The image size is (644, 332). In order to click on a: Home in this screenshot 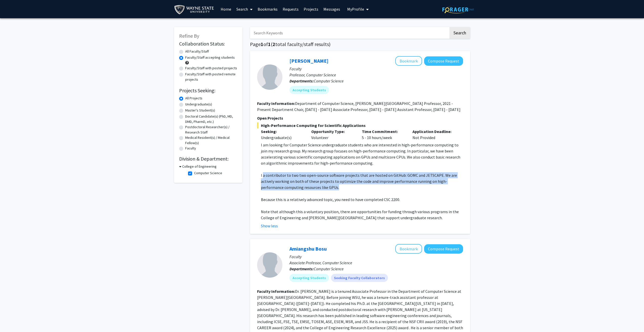, I will do `click(226, 9)`.